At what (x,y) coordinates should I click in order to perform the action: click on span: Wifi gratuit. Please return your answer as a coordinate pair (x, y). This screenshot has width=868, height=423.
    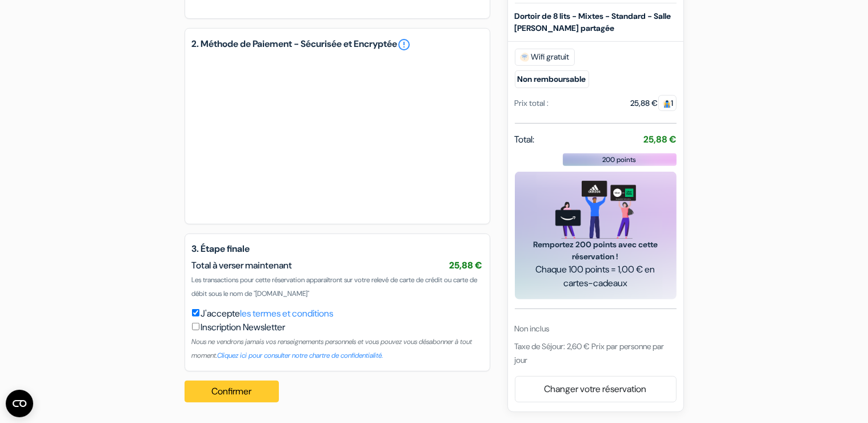
    Looking at the image, I should click on (544, 57).